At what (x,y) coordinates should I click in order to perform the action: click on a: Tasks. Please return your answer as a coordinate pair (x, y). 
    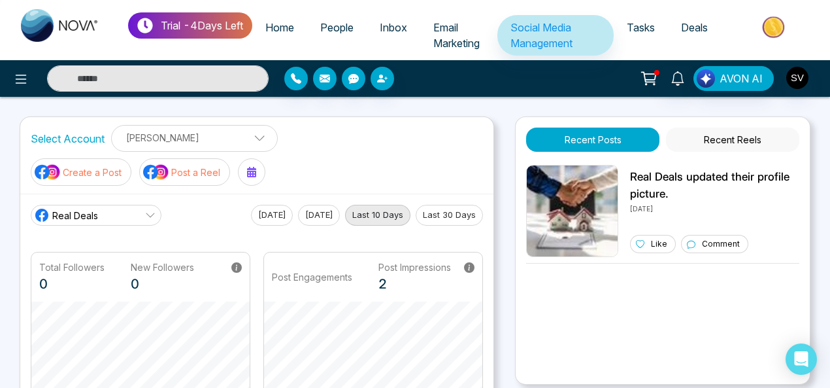
    Looking at the image, I should click on (640, 27).